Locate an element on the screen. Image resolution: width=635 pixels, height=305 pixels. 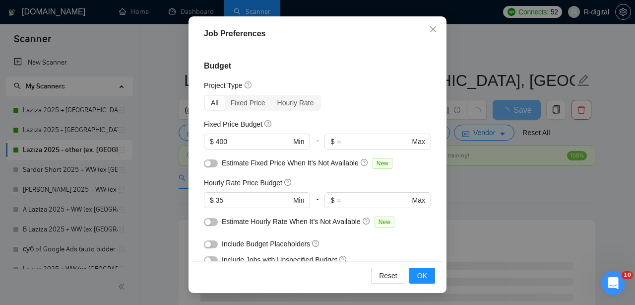
div: Close is located at coordinates (183, 13).